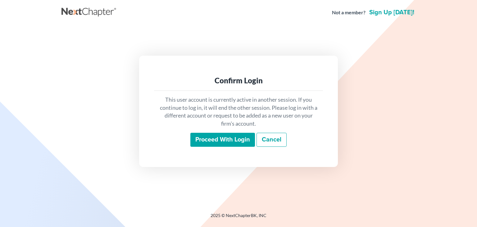 The width and height of the screenshot is (477, 227). I want to click on a: Cancel, so click(271, 140).